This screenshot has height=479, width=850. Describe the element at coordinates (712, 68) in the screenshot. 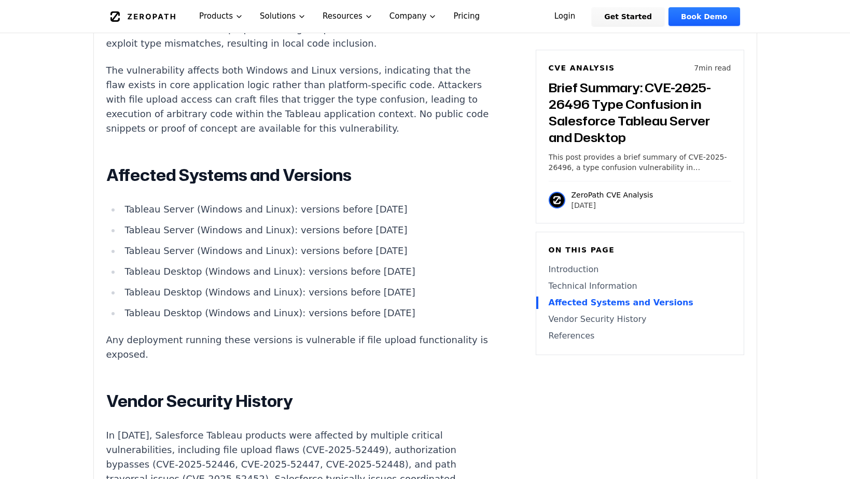

I see `p: 7 min read` at that location.